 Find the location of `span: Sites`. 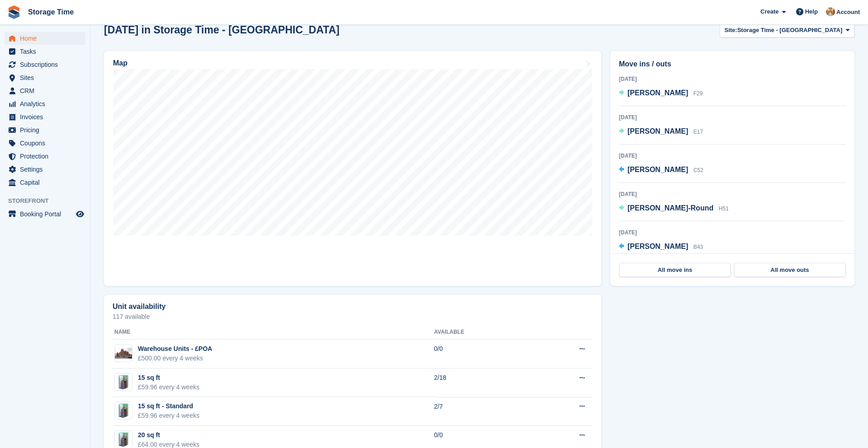

span: Sites is located at coordinates (47, 78).